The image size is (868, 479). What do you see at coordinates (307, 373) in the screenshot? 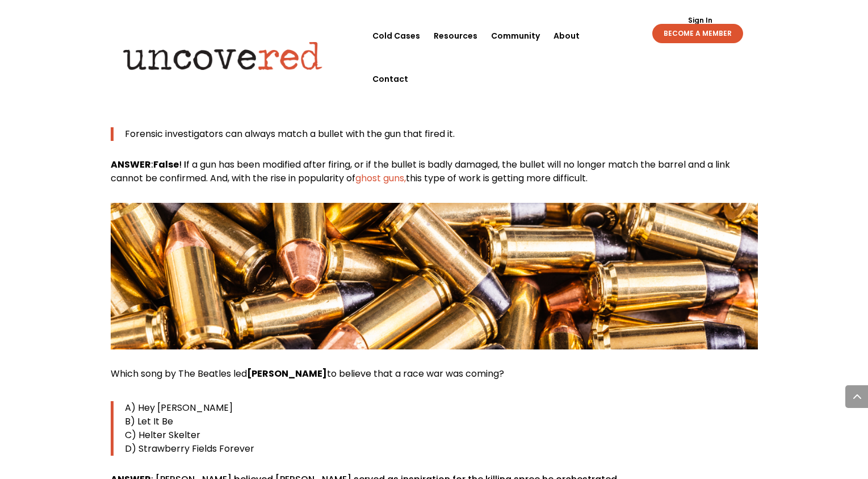
I see `span: Which song by The Beatles led to believe that a race war was coming?` at bounding box center [307, 373].